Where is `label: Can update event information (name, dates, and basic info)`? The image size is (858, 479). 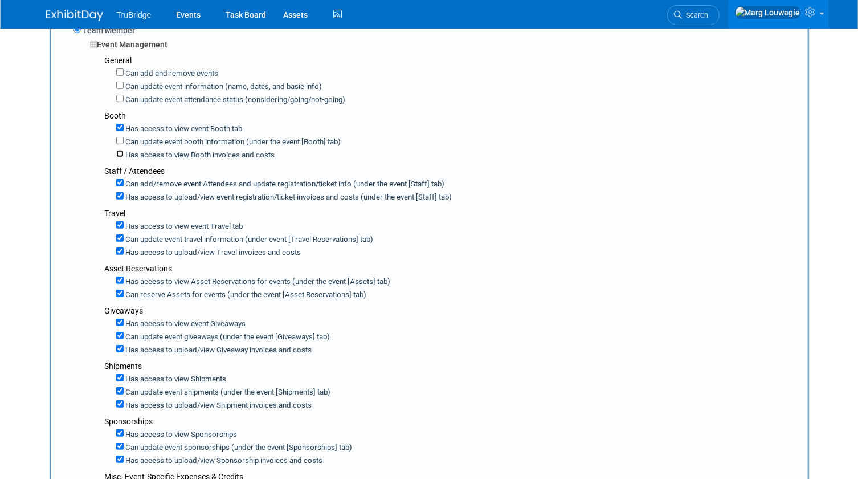
label: Can update event information (name, dates, and basic info) is located at coordinates (223, 87).